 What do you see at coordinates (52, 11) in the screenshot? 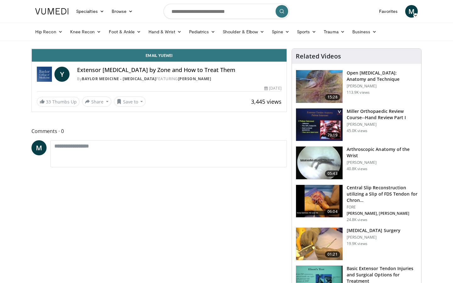
I see `img: VuMedi Logo` at bounding box center [52, 11].